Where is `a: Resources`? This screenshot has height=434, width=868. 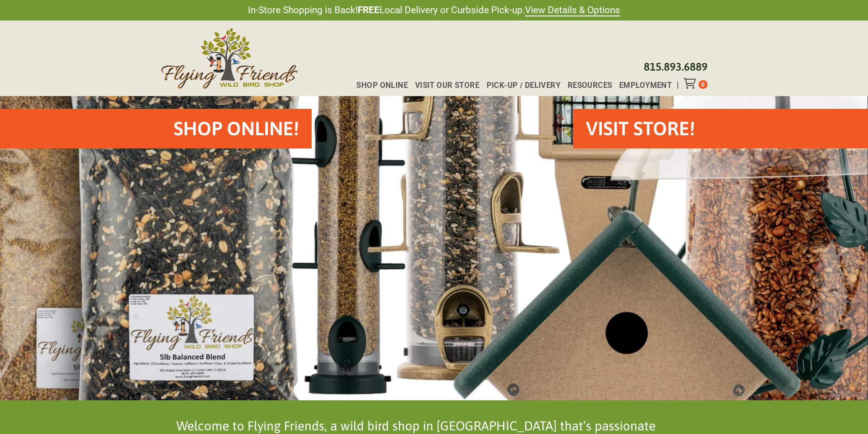
a: Resources is located at coordinates (586, 85).